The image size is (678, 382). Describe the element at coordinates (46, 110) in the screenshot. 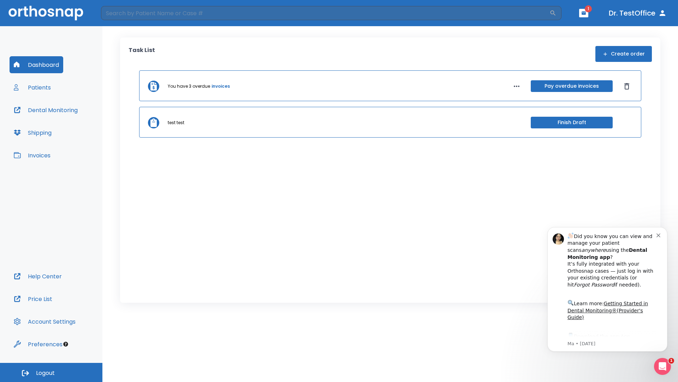

I see `button: Dental Monitoring` at that location.